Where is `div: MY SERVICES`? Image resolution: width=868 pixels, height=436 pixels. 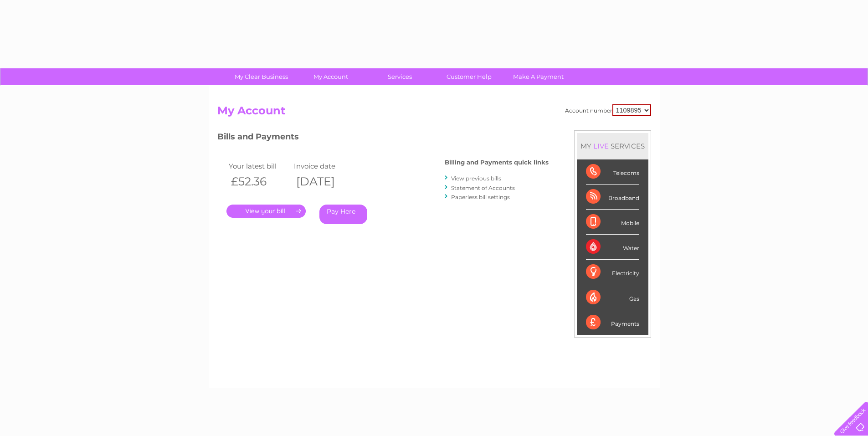 div: MY SERVICES is located at coordinates (613, 146).